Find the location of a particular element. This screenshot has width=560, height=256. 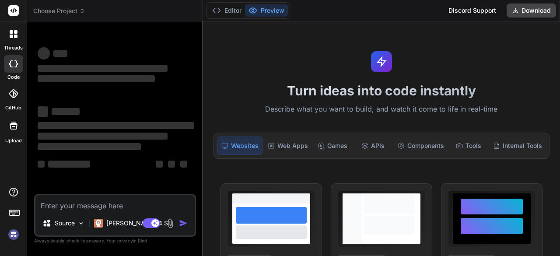

div: APIs is located at coordinates (373, 146).